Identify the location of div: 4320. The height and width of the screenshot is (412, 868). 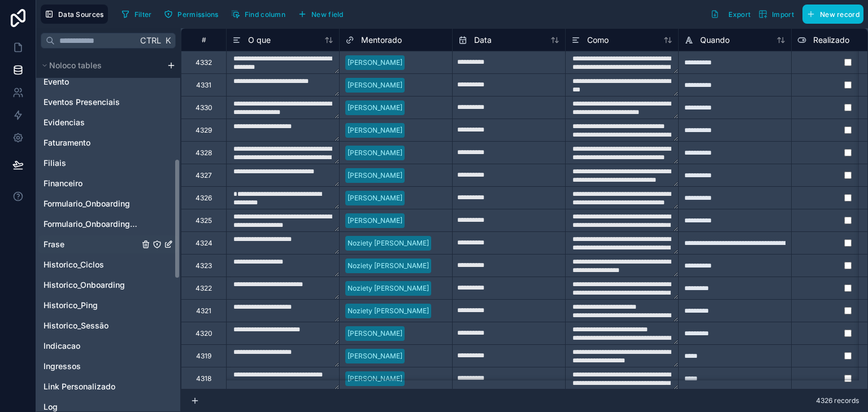
(204, 334).